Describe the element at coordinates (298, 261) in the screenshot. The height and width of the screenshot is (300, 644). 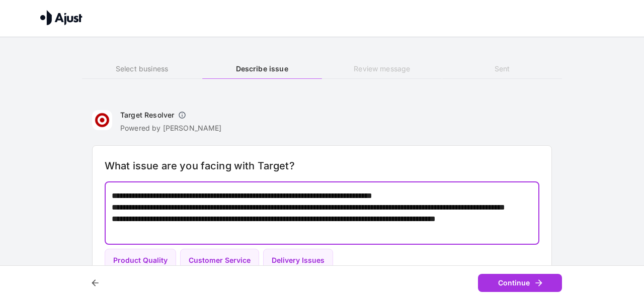
I see `button: Delivery Issues` at that location.